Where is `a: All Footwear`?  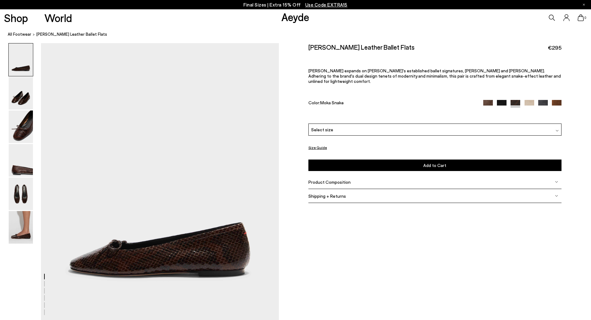 a: All Footwear is located at coordinates (20, 34).